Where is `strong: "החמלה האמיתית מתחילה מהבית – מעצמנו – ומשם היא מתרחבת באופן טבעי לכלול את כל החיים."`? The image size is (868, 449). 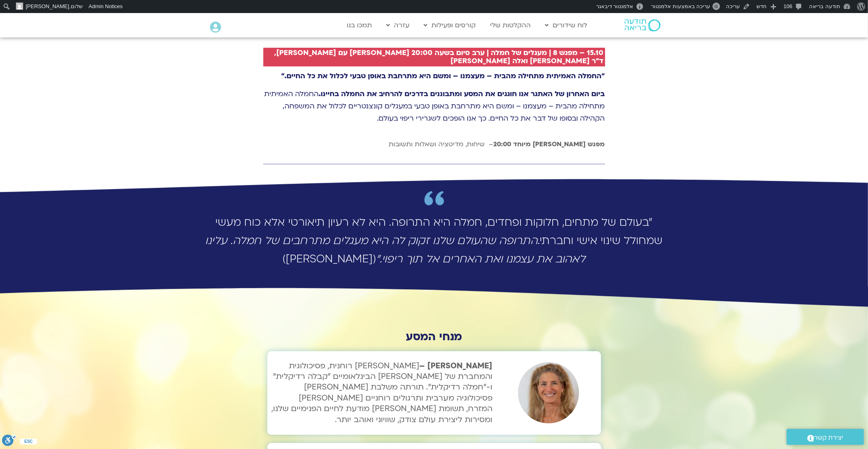 strong: "החמלה האמיתית מתחילה מהבית – מעצמנו – ומשם היא מתרחבת באופן טבעי לכלול את כל החיים." is located at coordinates (443, 76).